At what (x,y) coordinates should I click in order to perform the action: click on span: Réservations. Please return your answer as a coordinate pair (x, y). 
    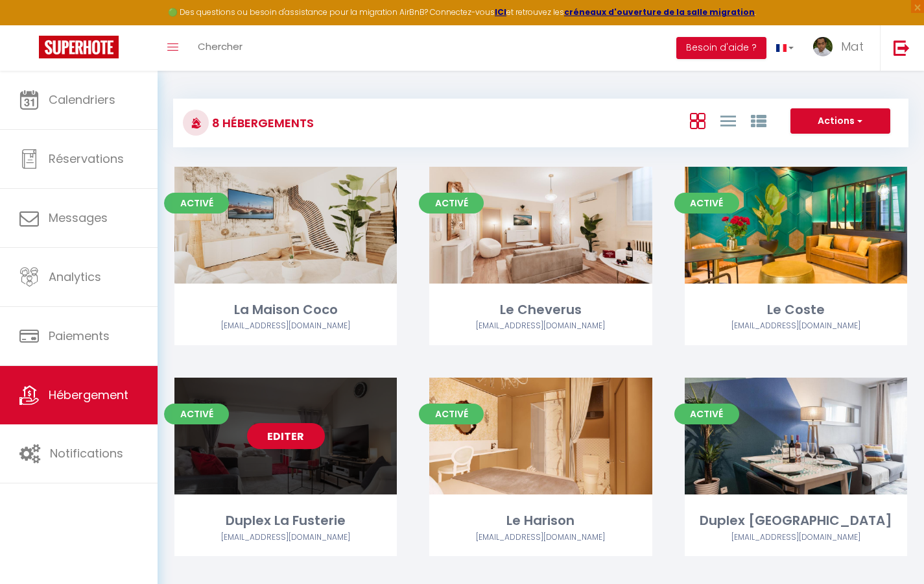
    Looking at the image, I should click on (86, 158).